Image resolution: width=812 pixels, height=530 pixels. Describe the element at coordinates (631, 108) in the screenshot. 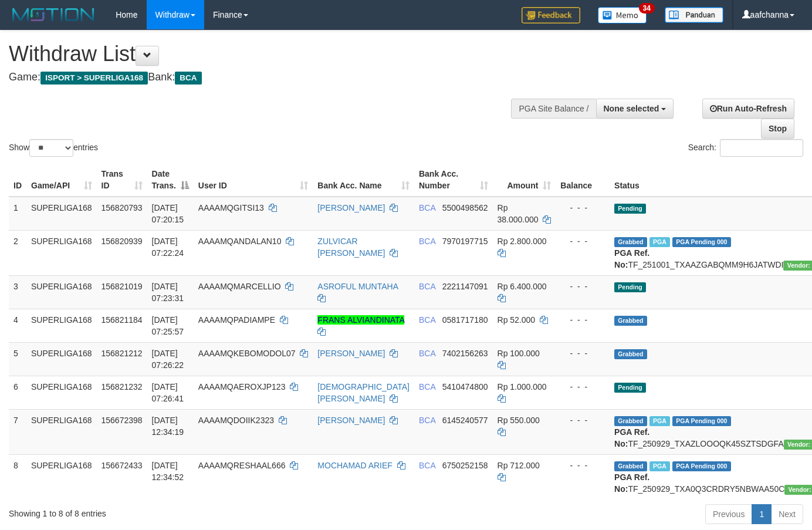

I see `span: None selected` at that location.